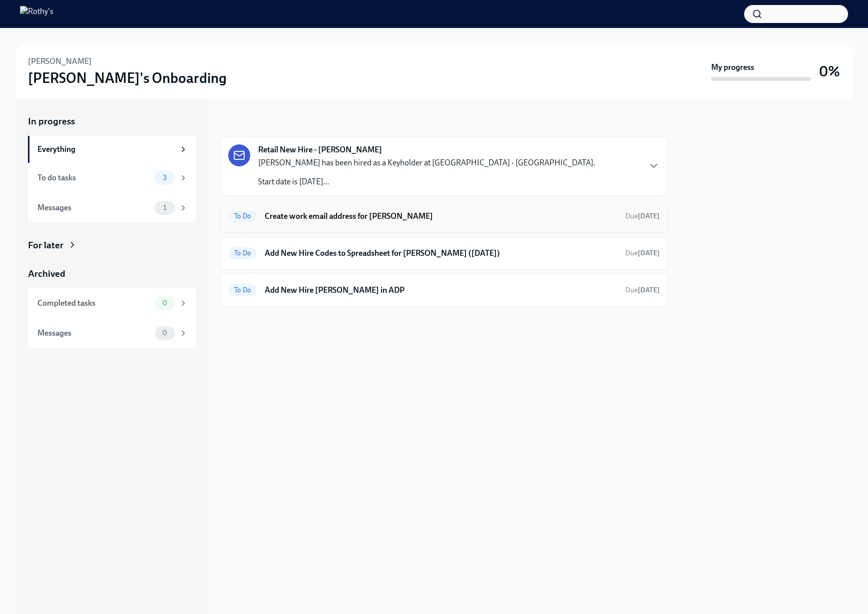  I want to click on a: Archived, so click(112, 274).